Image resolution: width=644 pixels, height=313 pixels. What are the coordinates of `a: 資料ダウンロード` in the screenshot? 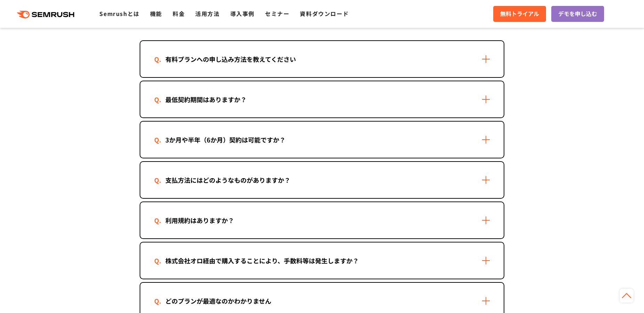 It's located at (324, 13).